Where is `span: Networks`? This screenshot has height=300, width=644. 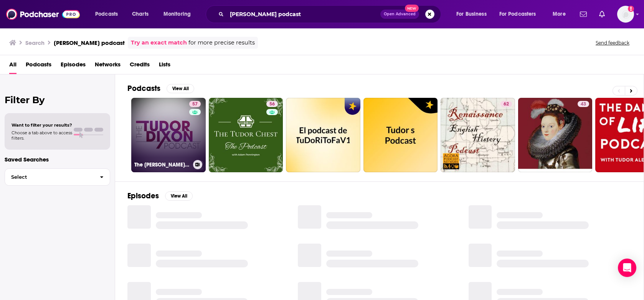
span: Networks is located at coordinates (107, 66).